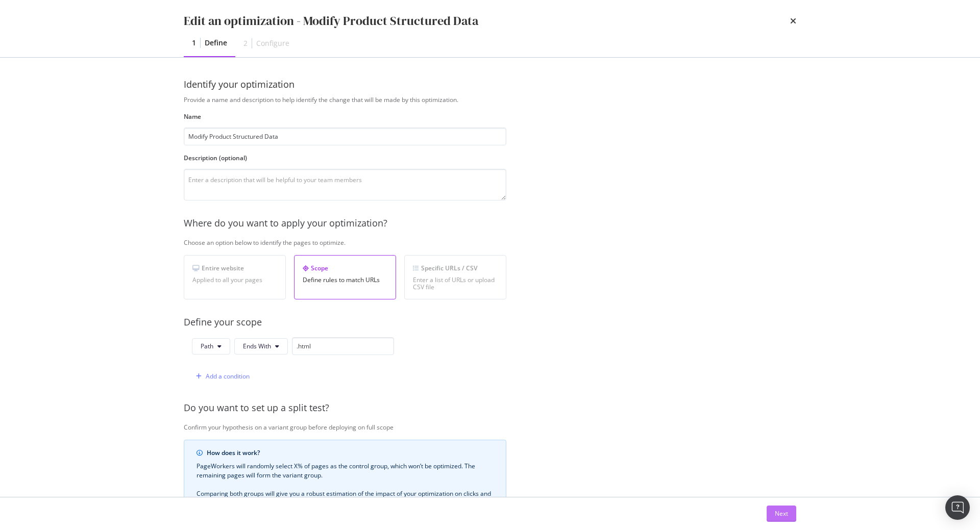  I want to click on div: info banner, so click(345, 478).